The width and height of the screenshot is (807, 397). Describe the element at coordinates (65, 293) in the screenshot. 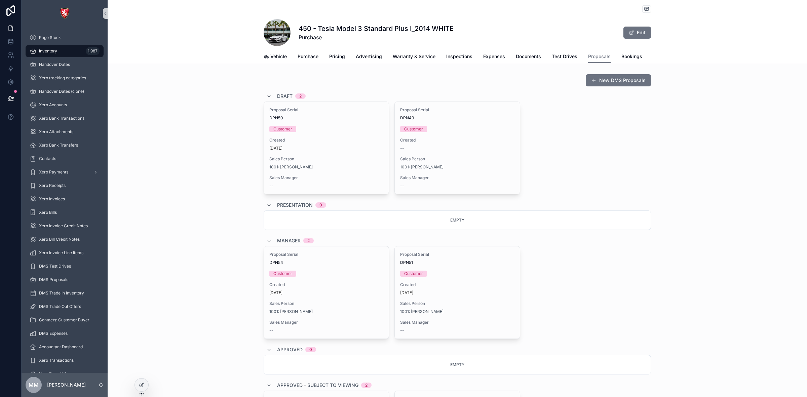

I see `a: DMS Trade In Inventory` at that location.